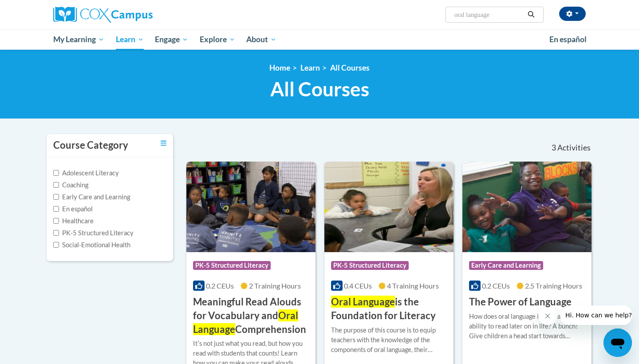 This screenshot has width=639, height=364. I want to click on span: Activities, so click(574, 148).